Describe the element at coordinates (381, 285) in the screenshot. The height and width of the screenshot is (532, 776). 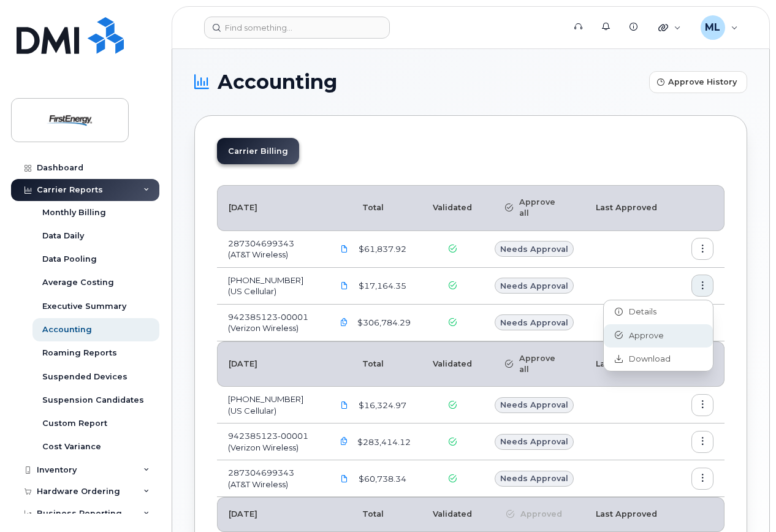
I see `span: $17,164.35` at that location.